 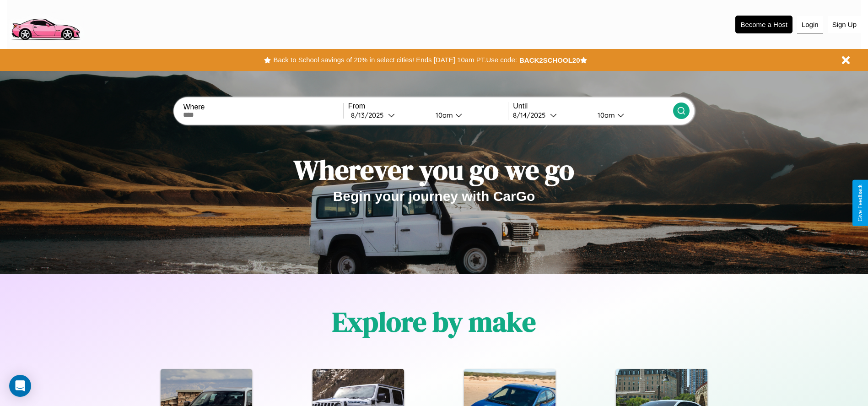 I want to click on div: Give Feedback, so click(x=861, y=203).